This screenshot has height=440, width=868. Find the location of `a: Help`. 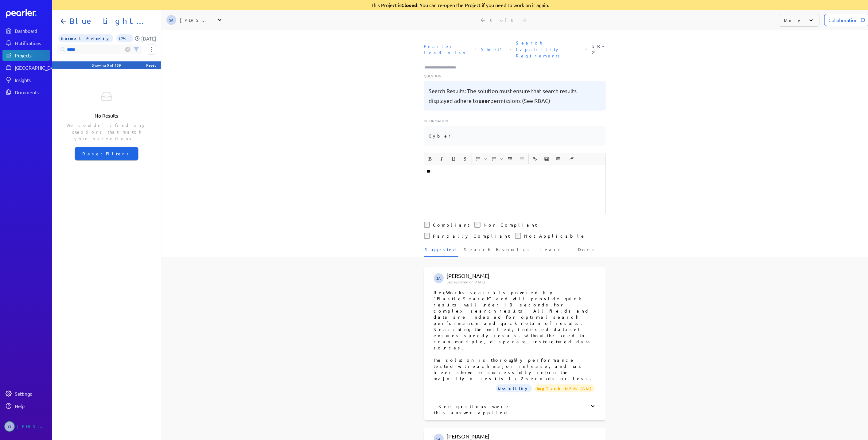

a: Help is located at coordinates (26, 405).